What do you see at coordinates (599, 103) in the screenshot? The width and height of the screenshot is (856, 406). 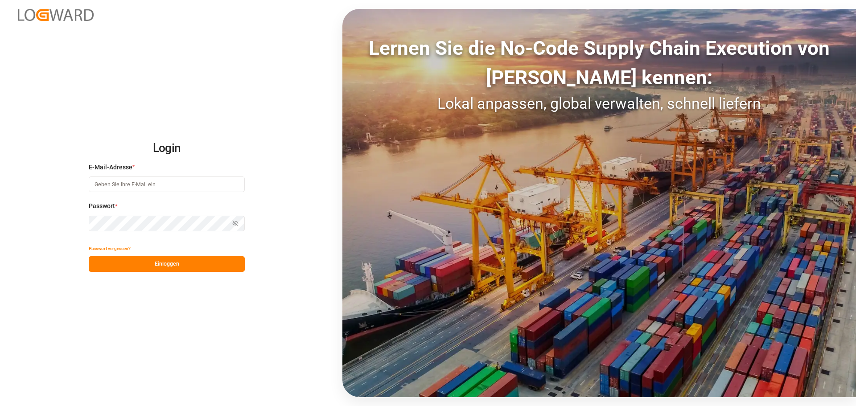 I see `font: Lokal anpassen, global verwalten, schnell liefern` at bounding box center [599, 103].